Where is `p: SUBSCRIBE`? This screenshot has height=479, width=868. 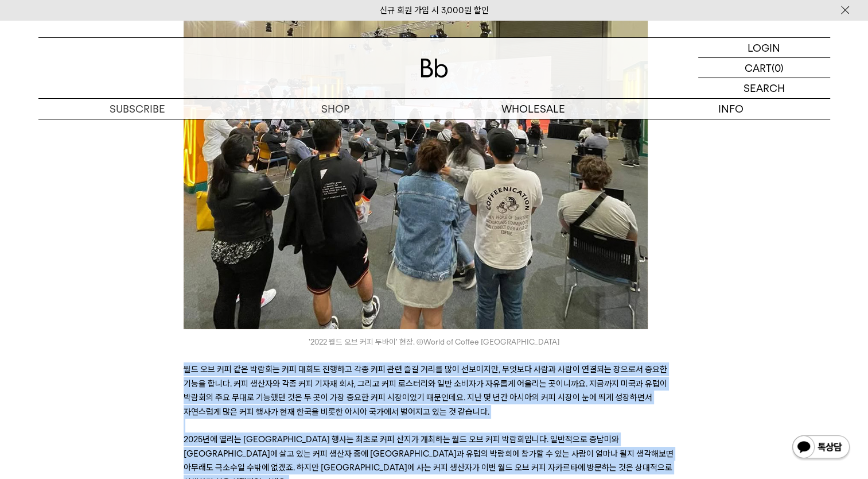 p: SUBSCRIBE is located at coordinates (137, 109).